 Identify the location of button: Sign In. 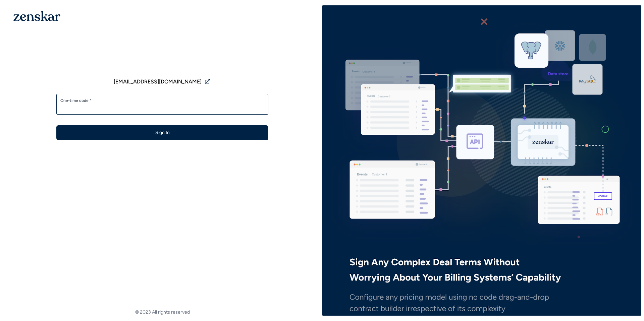
(162, 133).